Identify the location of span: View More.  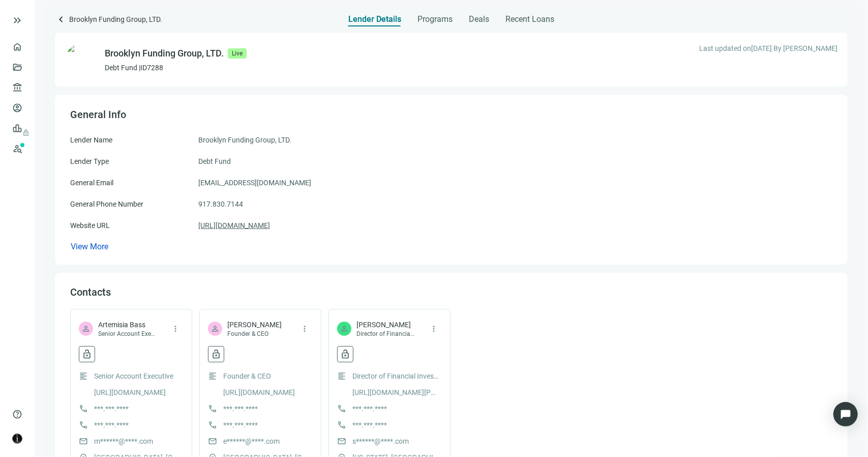
(89, 247).